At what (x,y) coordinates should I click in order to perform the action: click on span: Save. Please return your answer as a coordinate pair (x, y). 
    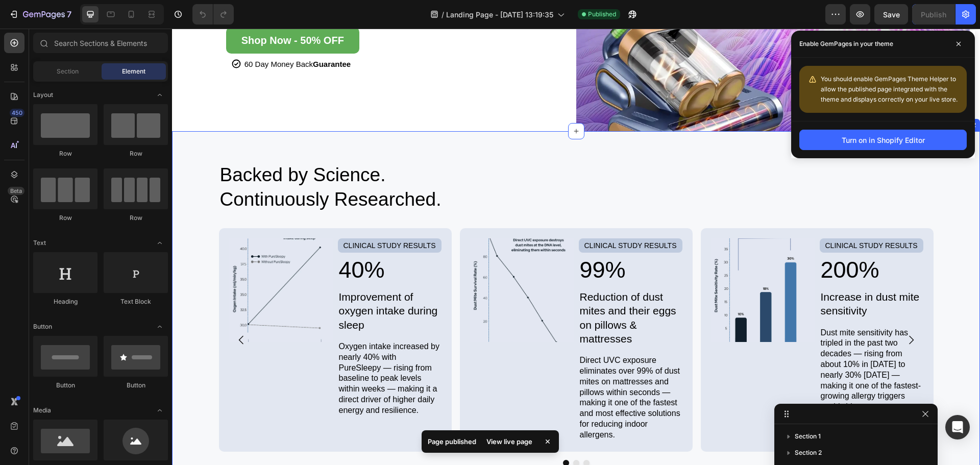
    Looking at the image, I should click on (891, 14).